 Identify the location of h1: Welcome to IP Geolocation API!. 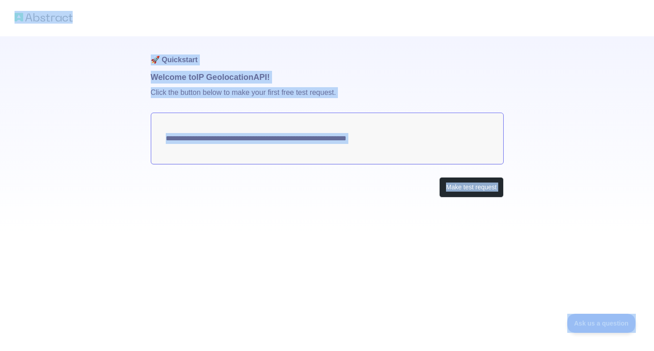
(327, 77).